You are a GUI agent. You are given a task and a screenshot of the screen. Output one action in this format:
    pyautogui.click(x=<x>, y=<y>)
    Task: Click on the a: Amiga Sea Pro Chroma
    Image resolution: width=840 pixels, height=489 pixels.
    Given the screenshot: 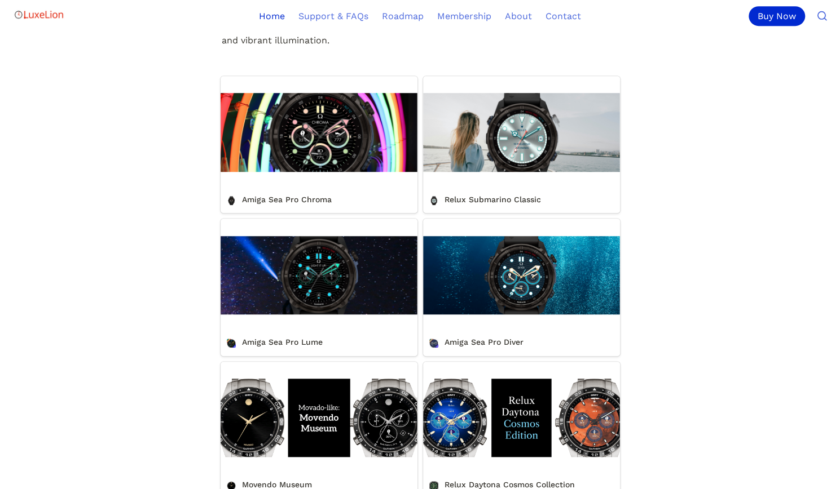 What is the action you would take?
    pyautogui.click(x=319, y=144)
    